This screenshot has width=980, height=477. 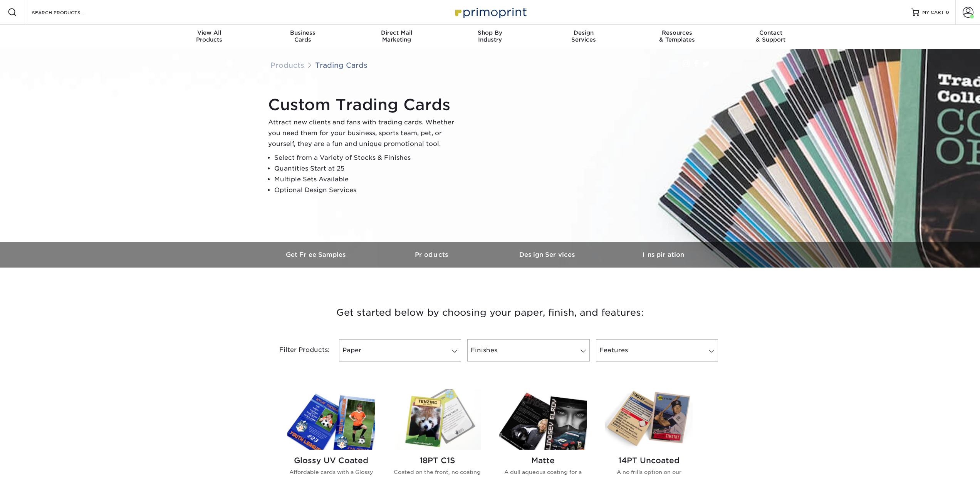 What do you see at coordinates (437, 419) in the screenshot?
I see `img: 18PT C1S Trading Cards` at bounding box center [437, 419].